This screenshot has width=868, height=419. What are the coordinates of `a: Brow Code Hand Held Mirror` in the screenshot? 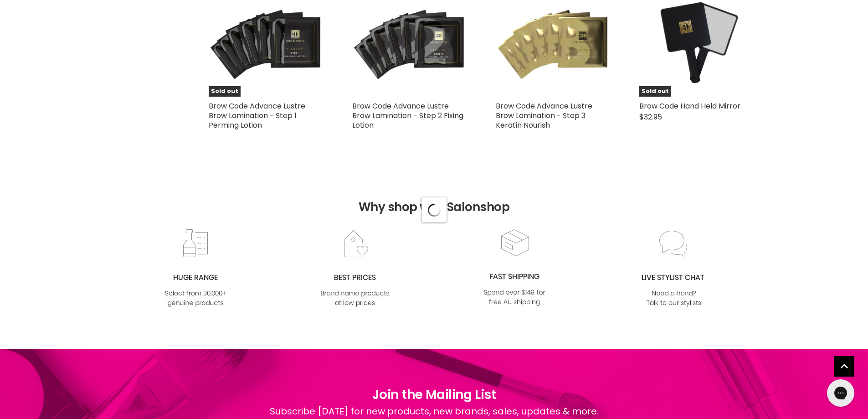 It's located at (690, 106).